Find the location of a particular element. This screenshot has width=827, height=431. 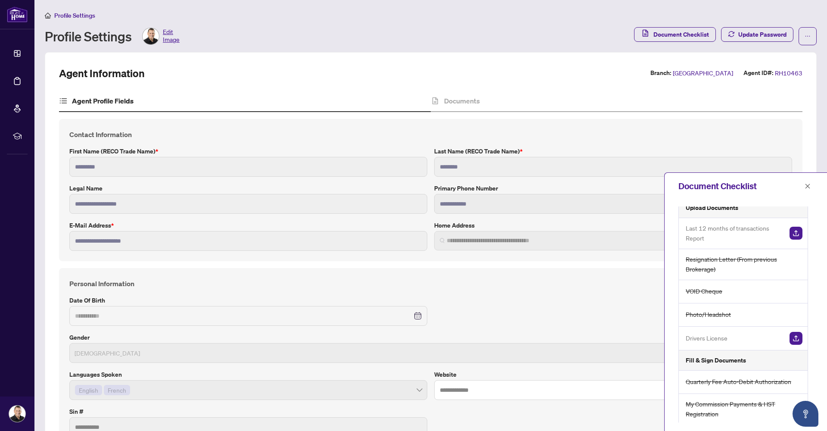

label: Agent ID#: is located at coordinates (758, 73).